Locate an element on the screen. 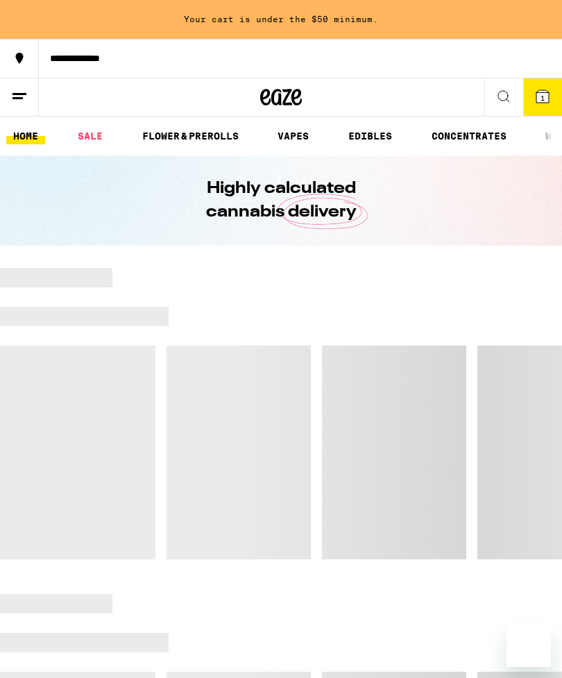 The image size is (562, 678). a: HOME is located at coordinates (26, 136).